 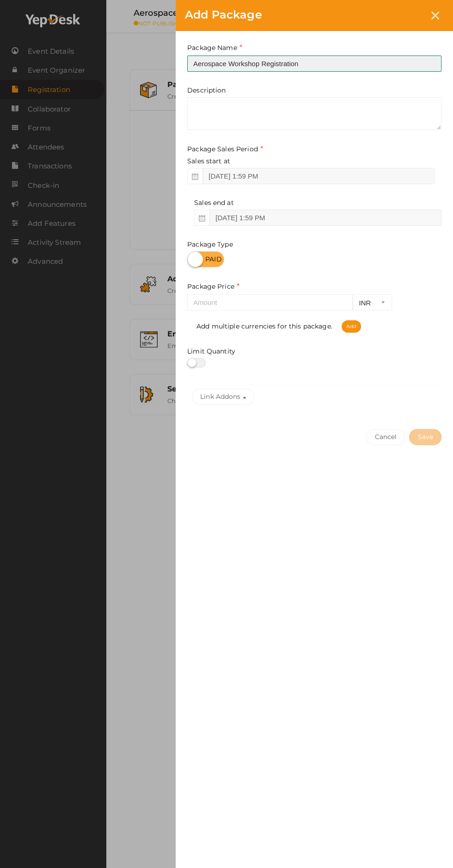 I want to click on span: Add Package, so click(x=223, y=14).